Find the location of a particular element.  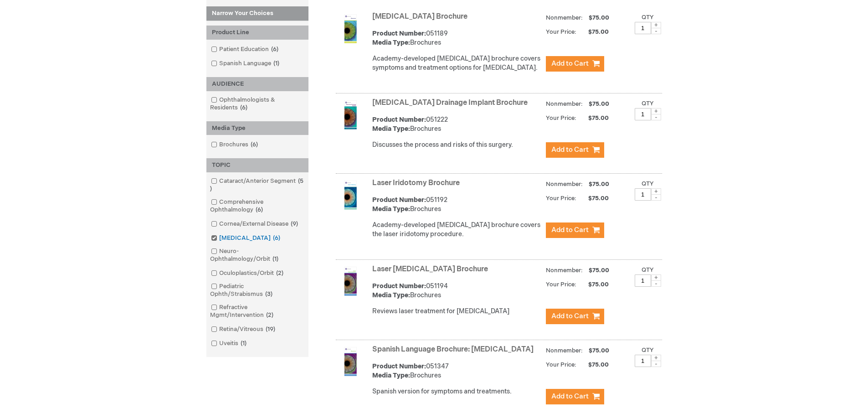

a: Oculoplastics/Orbit2 is located at coordinates (248, 273).